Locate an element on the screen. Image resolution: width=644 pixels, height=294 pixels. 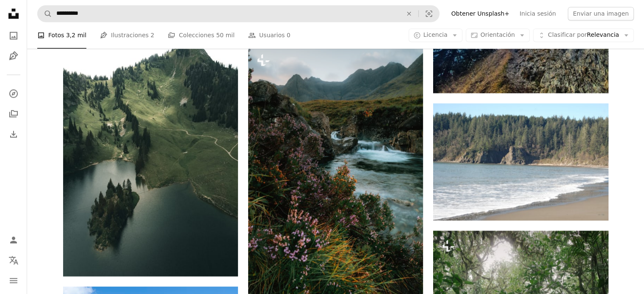
span: 2 is located at coordinates (152, 36).